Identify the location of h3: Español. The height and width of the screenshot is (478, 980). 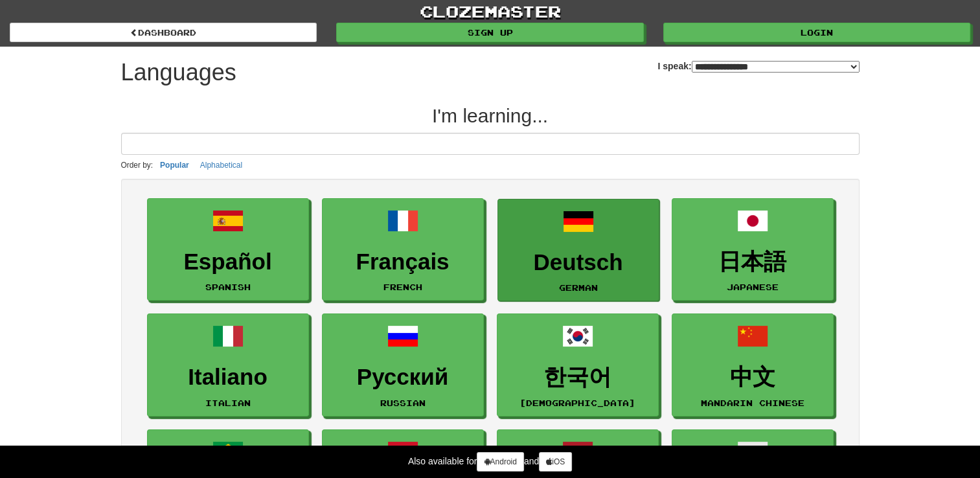
(228, 262).